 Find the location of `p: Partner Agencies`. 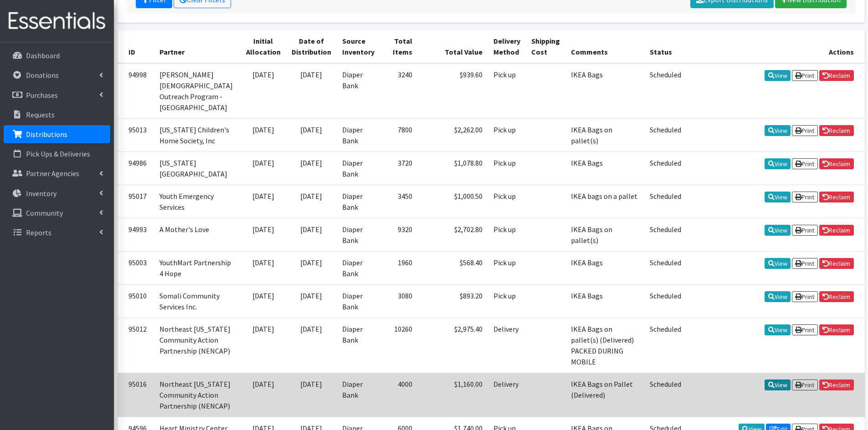

p: Partner Agencies is located at coordinates (52, 174).